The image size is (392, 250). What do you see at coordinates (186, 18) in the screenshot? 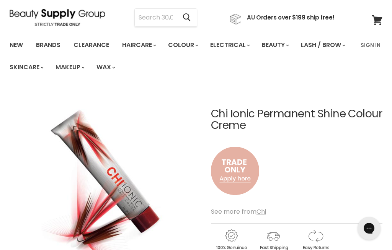
I see `button: Search` at bounding box center [186, 18].